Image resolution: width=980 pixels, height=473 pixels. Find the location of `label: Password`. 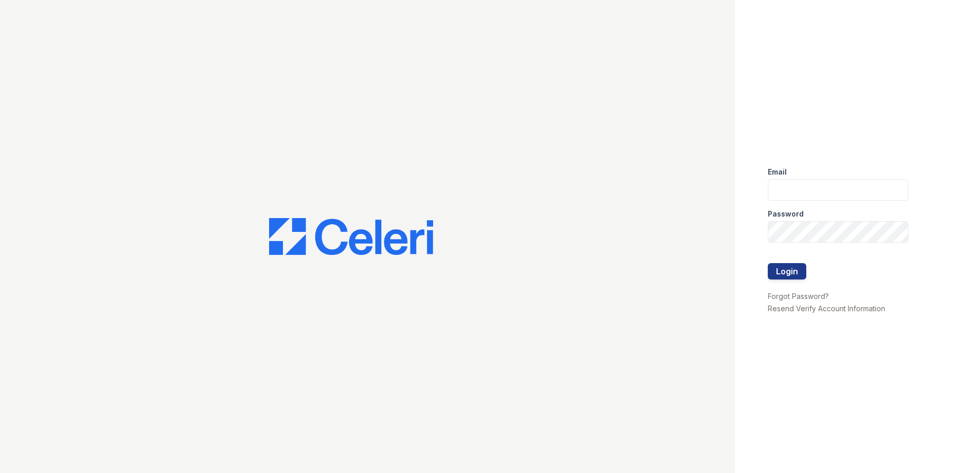

label: Password is located at coordinates (785, 214).